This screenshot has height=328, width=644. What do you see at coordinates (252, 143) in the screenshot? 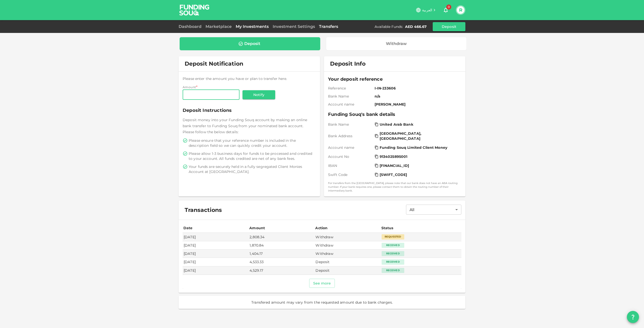
I see `span: Please ensure that your reference number is included in the description field so we can quickly c...` at bounding box center [252, 143].